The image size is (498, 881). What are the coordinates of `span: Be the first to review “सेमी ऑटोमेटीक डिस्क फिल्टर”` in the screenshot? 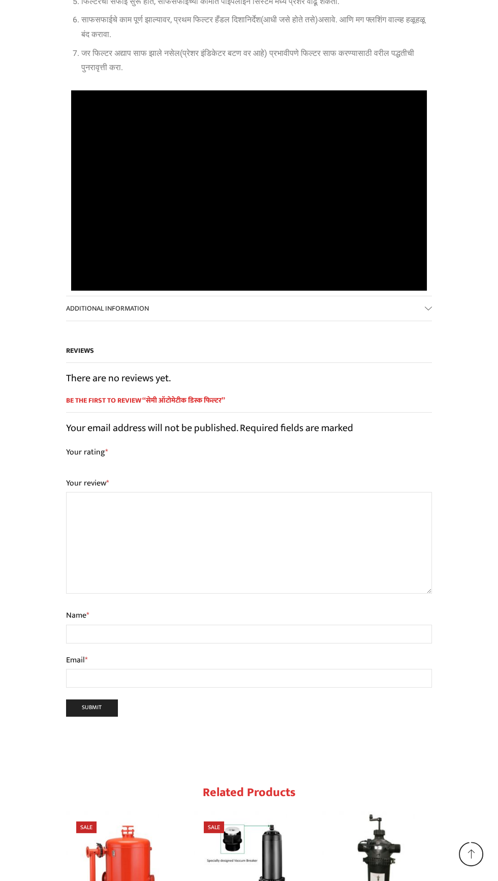 It's located at (249, 405).